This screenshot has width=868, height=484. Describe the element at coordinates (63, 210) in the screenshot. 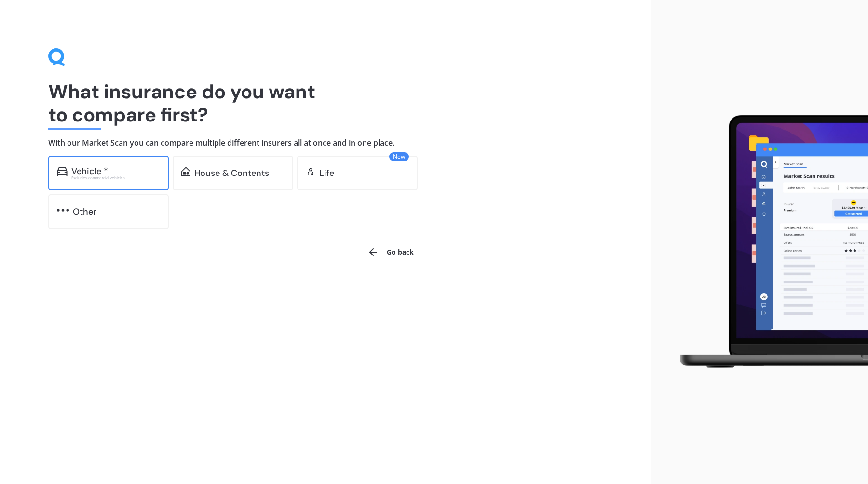

I see `img: other.81dba5aafe580aa69f38.svg` at that location.